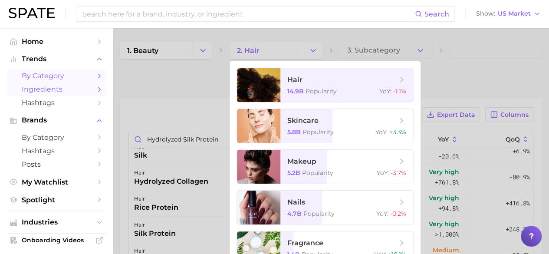  I want to click on a: Spotlight, so click(56, 200).